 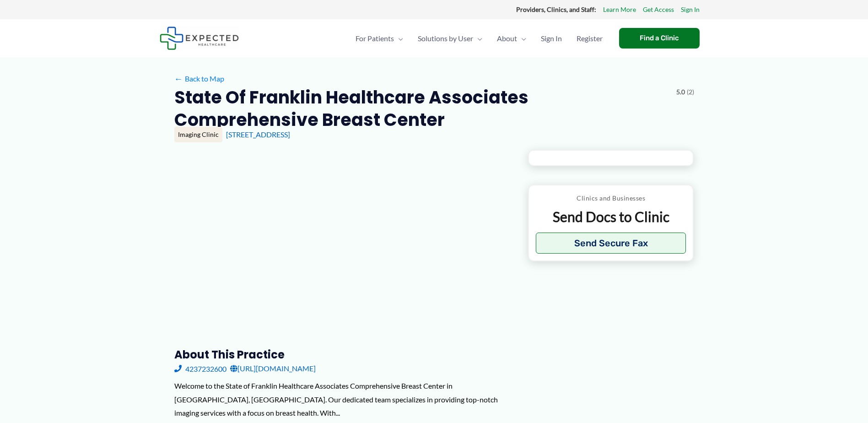 I want to click on span: (2), so click(x=690, y=92).